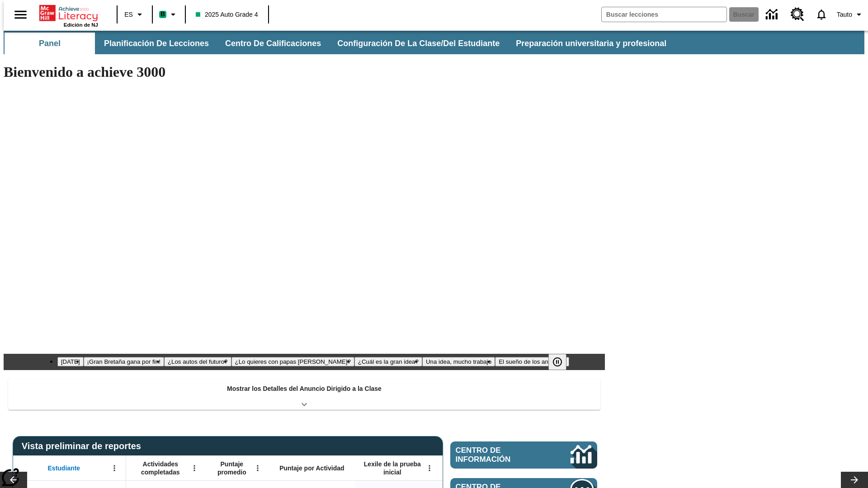 This screenshot has width=868, height=488. I want to click on span: Edición de NJ, so click(81, 25).